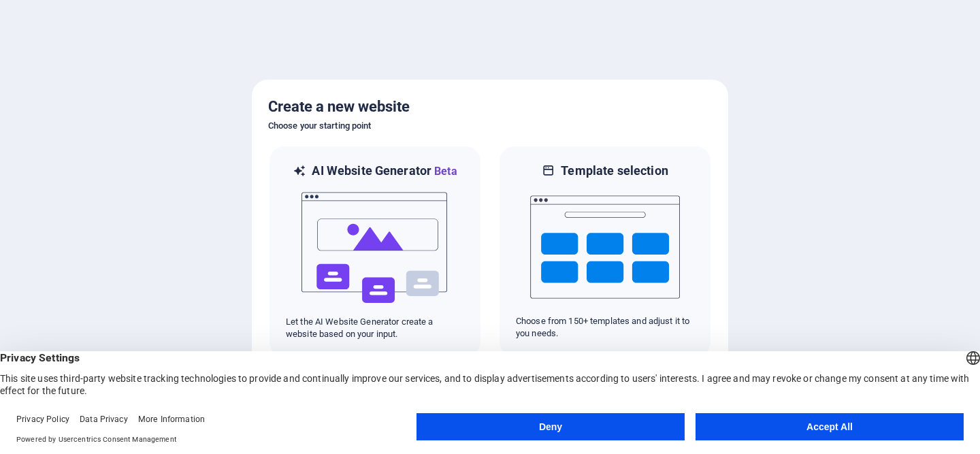  Describe the element at coordinates (490, 107) in the screenshot. I see `h5: Create a new website` at that location.